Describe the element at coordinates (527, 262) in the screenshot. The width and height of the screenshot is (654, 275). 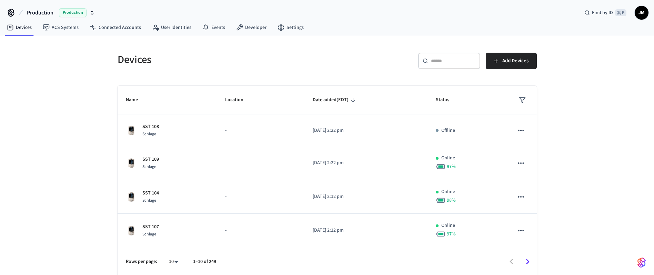
I see `button: Go to next page` at that location.